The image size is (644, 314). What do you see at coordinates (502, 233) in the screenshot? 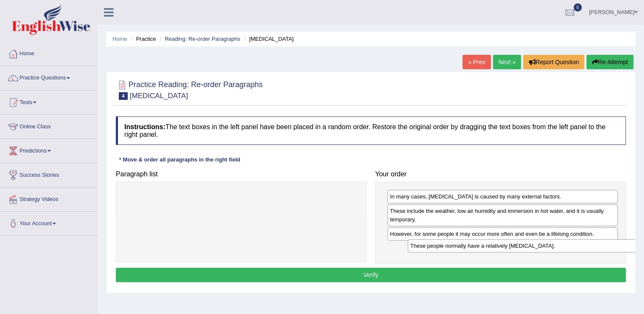
I see `div: However, for some people it may occur more often and even be a lifelong condition.` at bounding box center [502, 233].